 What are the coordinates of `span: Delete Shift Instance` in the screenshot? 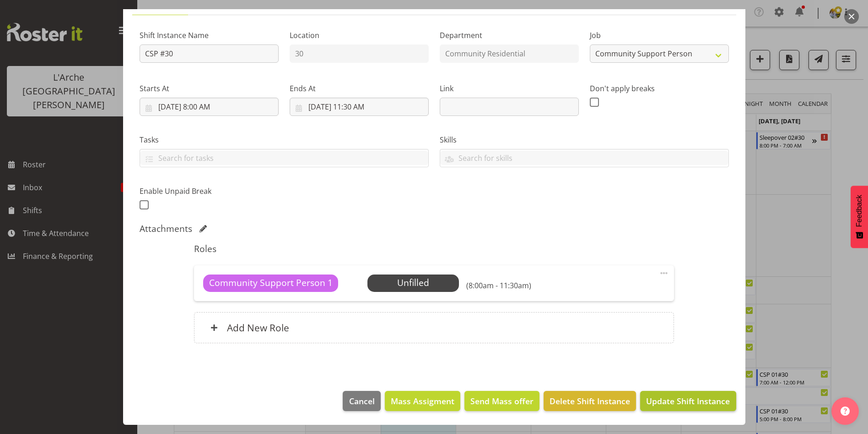 It's located at (590, 401).